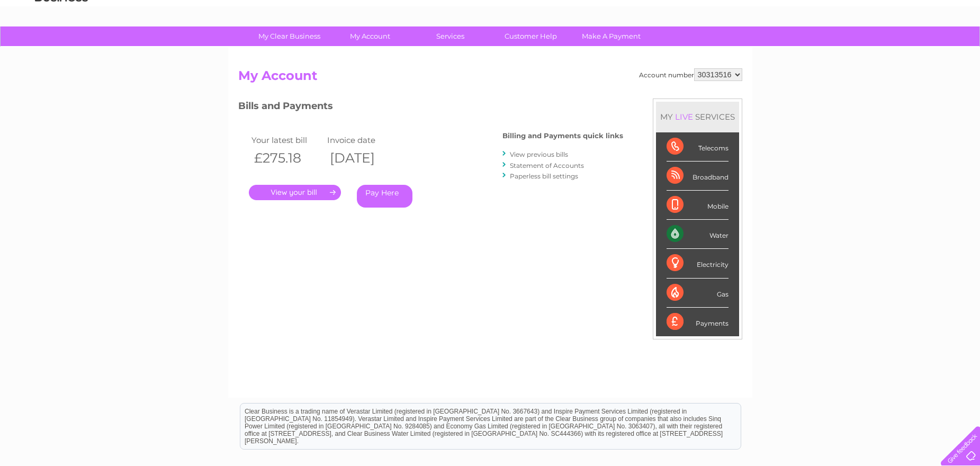 The image size is (980, 466). What do you see at coordinates (958, 48) in the screenshot?
I see `a: Log out` at bounding box center [958, 48].